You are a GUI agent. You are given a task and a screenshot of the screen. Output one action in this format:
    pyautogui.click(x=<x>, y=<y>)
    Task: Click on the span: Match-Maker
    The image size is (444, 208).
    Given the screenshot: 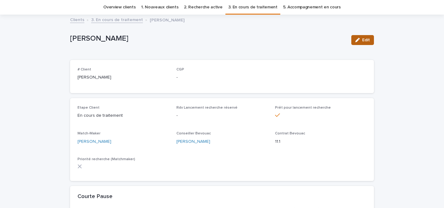 What is the action you would take?
    pyautogui.click(x=89, y=133)
    